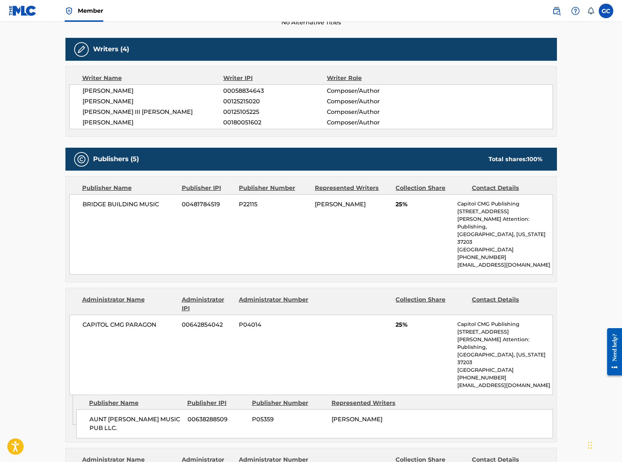 The height and width of the screenshot is (462, 622). What do you see at coordinates (289, 419) in the screenshot?
I see `span: P05359` at bounding box center [289, 419].